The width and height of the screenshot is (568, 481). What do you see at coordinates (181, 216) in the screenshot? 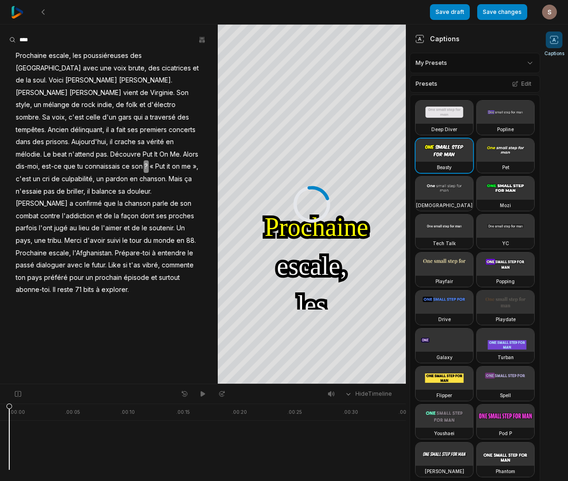
I see `span: proches` at bounding box center [181, 216].